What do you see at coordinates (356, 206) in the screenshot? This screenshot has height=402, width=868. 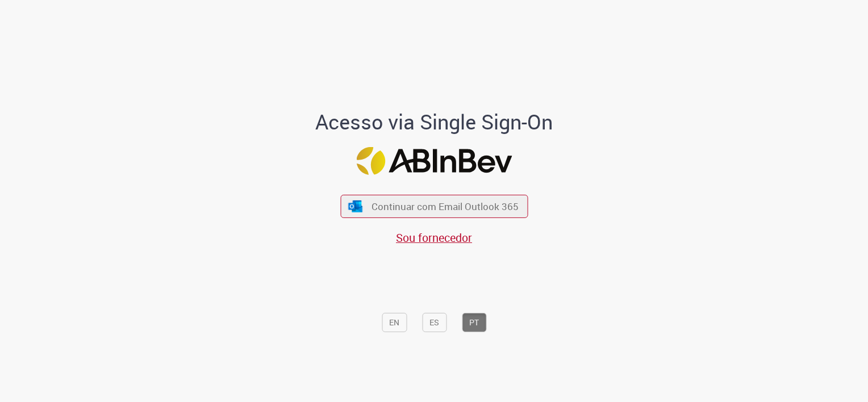 I see `img: ícone Azure/Microsoft 360` at bounding box center [356, 206].